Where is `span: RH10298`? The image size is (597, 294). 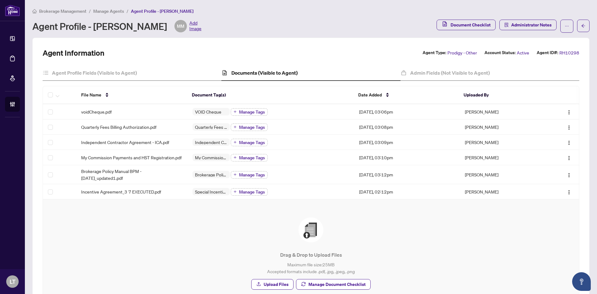
span: RH10298 is located at coordinates (570, 53).